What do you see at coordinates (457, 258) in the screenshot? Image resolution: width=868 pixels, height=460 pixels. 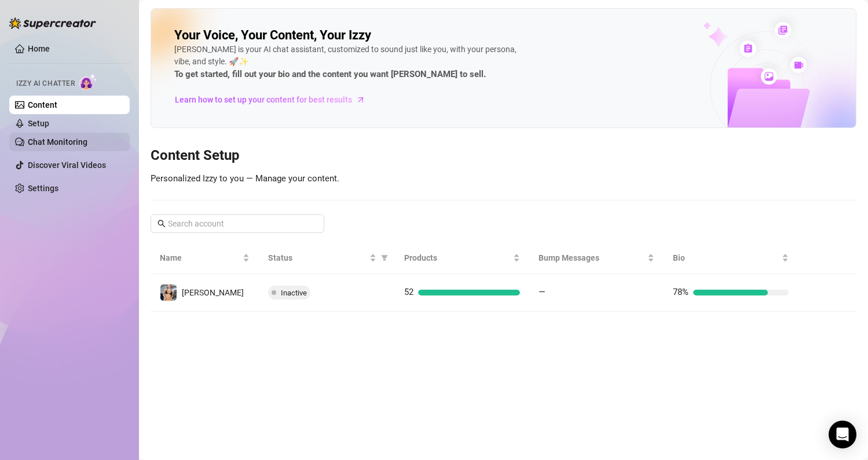 I see `span: Products` at bounding box center [457, 258].